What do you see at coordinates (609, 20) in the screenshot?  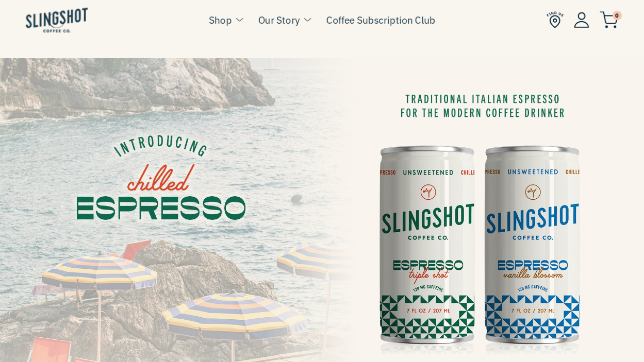 I see `img: cart` at bounding box center [609, 20].